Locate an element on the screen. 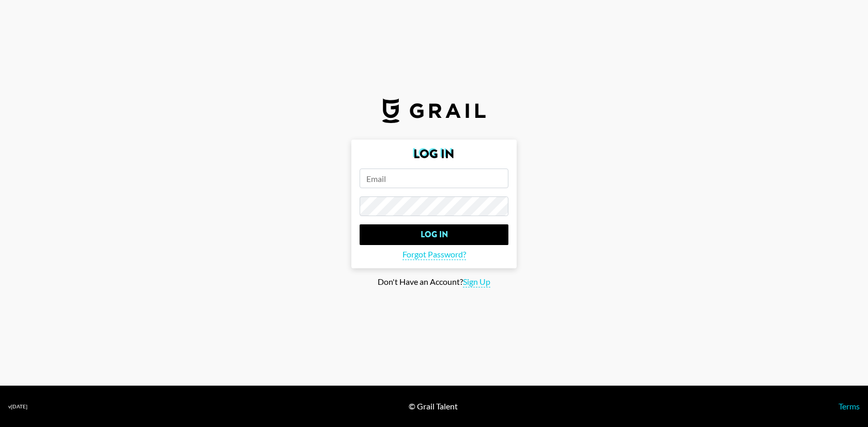  span: Sign Up is located at coordinates (477, 282).